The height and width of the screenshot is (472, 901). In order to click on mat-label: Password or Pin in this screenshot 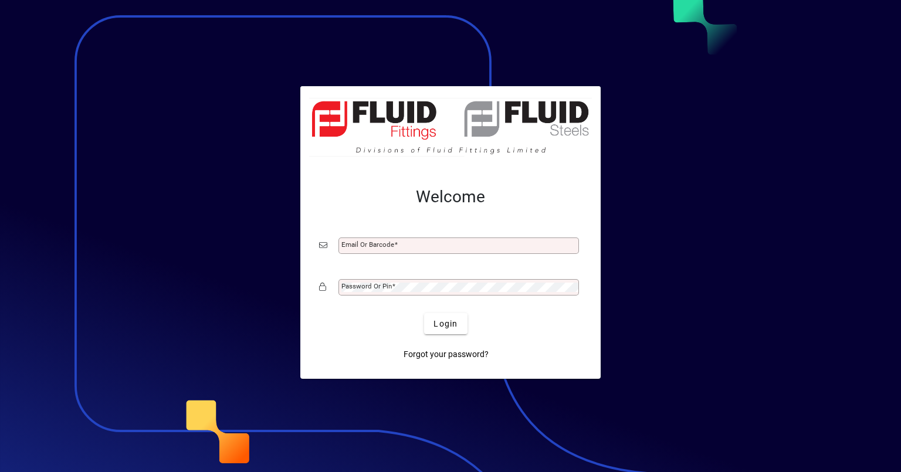, I will do `click(367, 286)`.